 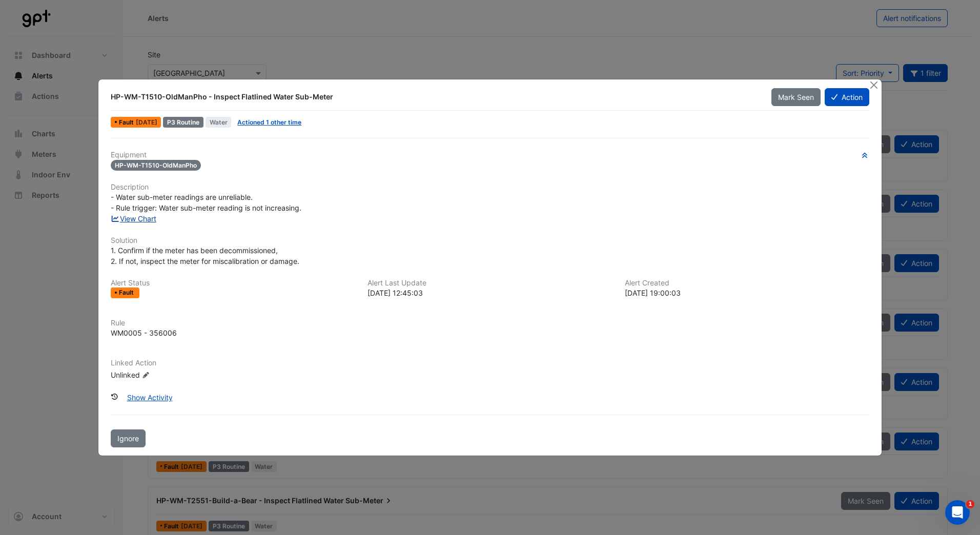 What do you see at coordinates (490, 323) in the screenshot?
I see `h6: Rule` at bounding box center [490, 323].